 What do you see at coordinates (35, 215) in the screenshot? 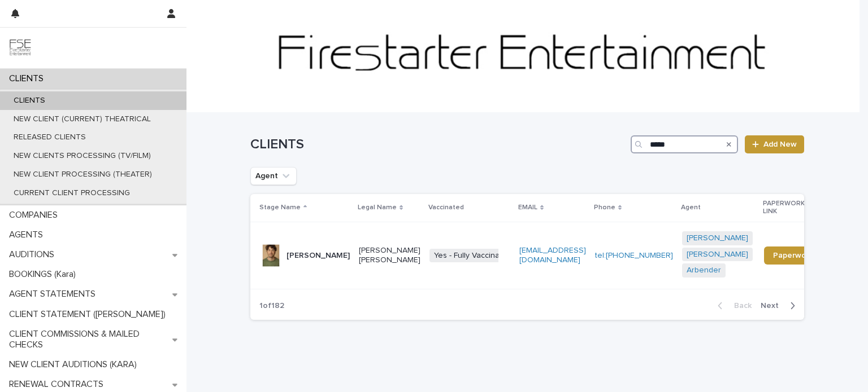
I see `p: COMPANIES` at bounding box center [35, 215].